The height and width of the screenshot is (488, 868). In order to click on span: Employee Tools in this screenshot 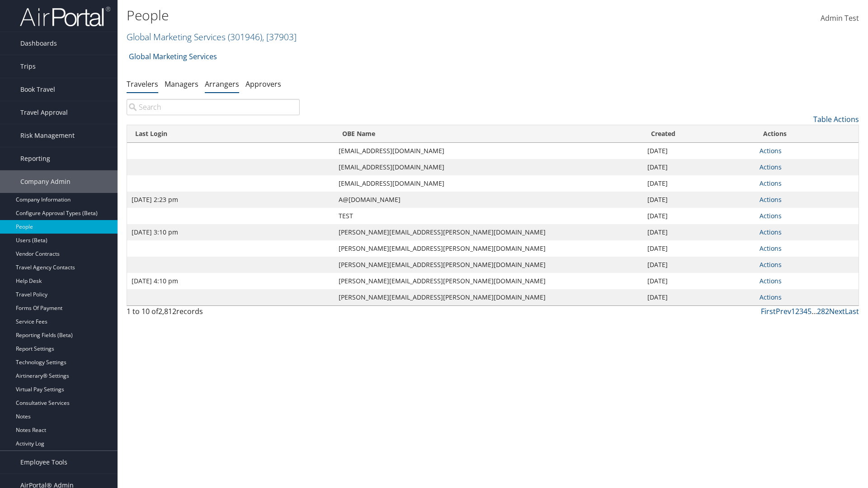, I will do `click(44, 462)`.